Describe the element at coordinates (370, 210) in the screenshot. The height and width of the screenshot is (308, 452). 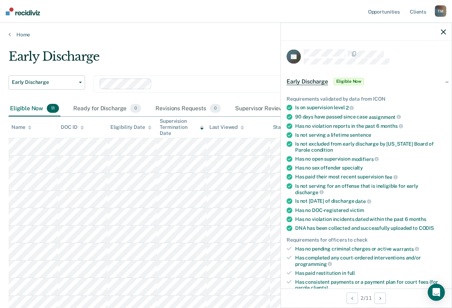
I see `div: Has no DOC-registered` at that location.